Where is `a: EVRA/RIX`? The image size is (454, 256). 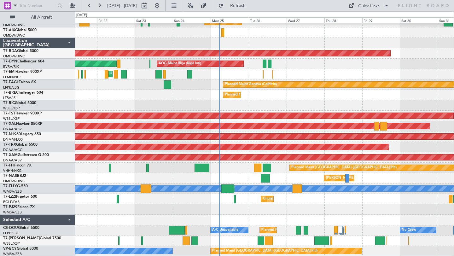
a: EVRA/RIX is located at coordinates (11, 66).